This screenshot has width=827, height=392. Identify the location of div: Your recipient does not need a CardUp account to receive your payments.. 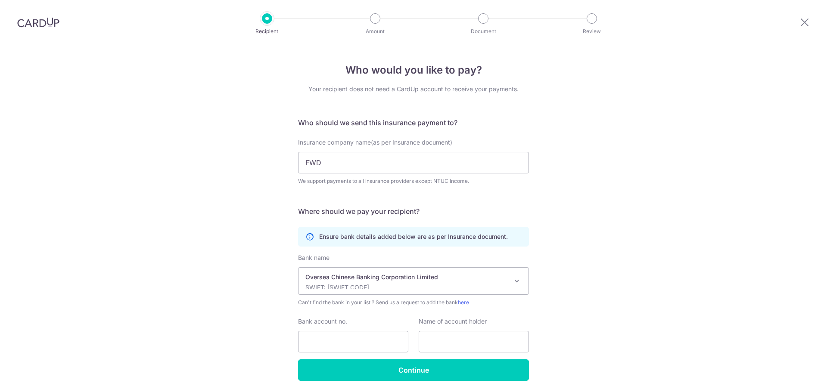
(414, 89).